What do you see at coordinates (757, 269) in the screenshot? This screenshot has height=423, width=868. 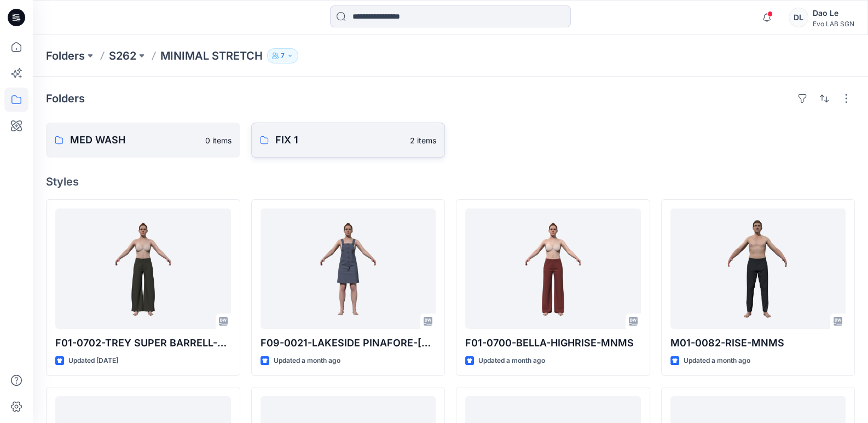 I see `a: M01-0082-RISE-MNMS` at bounding box center [757, 269].